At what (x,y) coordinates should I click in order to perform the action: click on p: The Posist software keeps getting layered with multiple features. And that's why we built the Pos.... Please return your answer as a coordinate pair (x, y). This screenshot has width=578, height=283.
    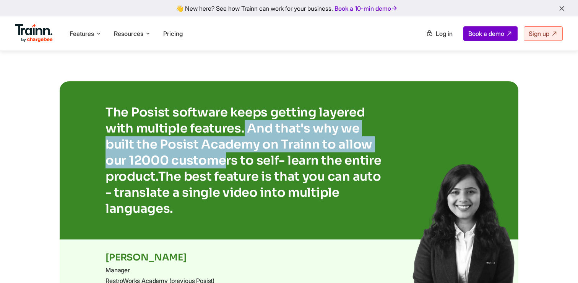
    Looking at the image, I should click on (247, 160).